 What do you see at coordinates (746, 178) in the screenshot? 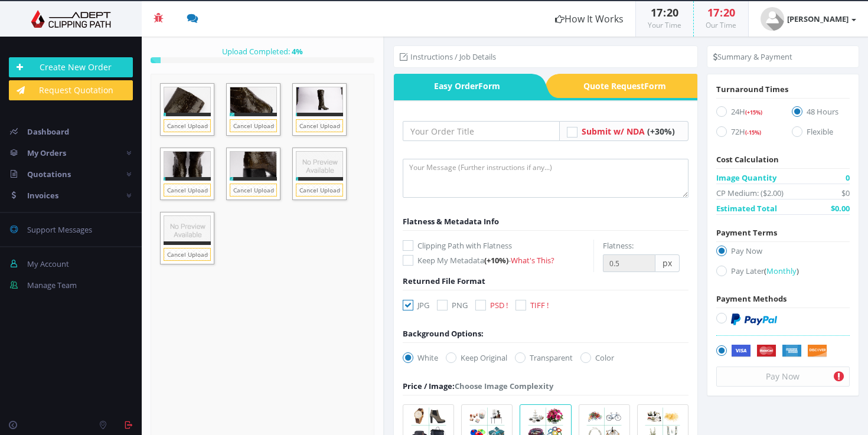
I see `span: Image Quantity` at bounding box center [746, 178].